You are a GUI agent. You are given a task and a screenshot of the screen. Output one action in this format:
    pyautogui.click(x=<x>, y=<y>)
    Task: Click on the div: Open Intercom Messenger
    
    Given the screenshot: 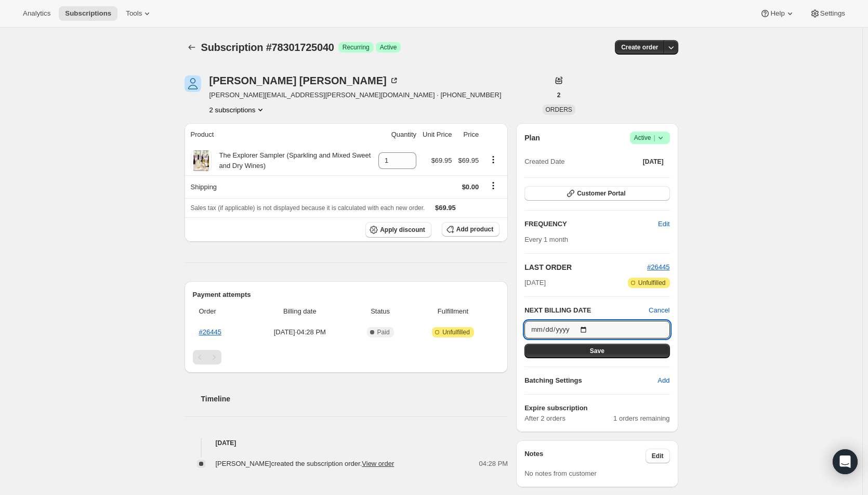 What is the action you would take?
    pyautogui.click(x=845, y=462)
    